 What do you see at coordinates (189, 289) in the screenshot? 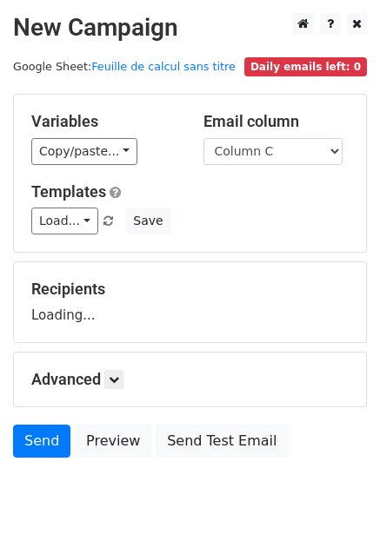
I see `h5: Recipients` at bounding box center [189, 289].